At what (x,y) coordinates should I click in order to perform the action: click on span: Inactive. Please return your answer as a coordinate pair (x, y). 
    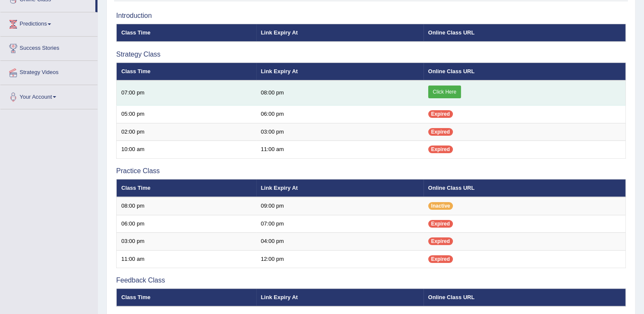
    Looking at the image, I should click on (440, 206).